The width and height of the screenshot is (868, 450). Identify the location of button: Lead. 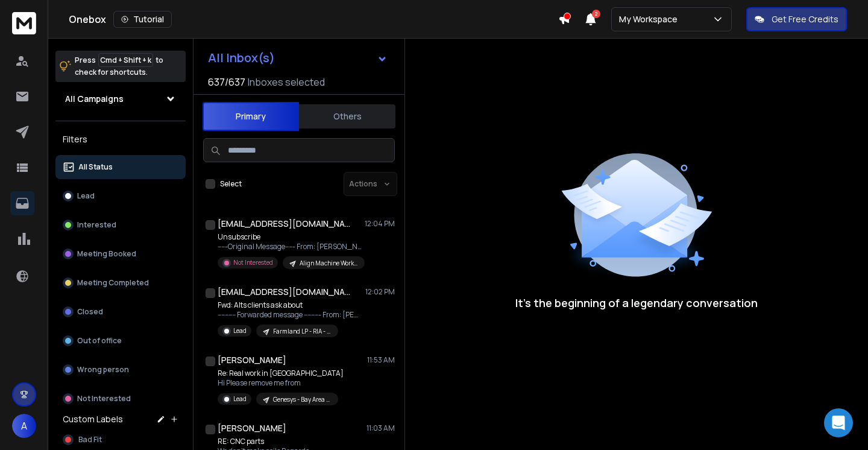
(121, 196).